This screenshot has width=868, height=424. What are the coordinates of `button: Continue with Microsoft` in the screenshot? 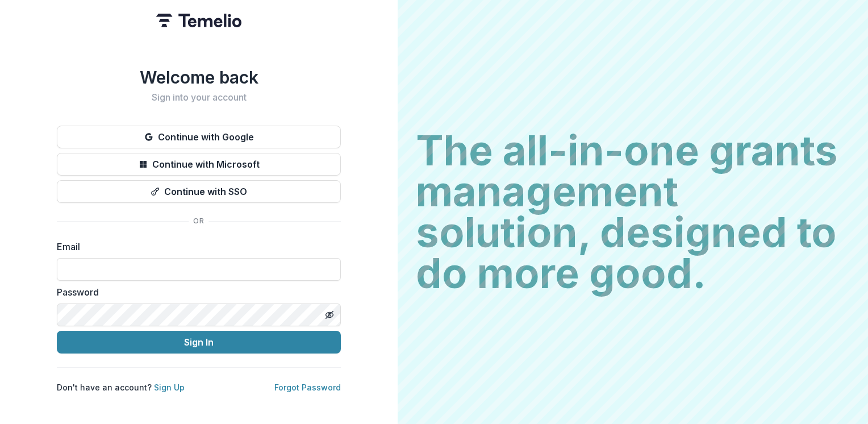 It's located at (199, 164).